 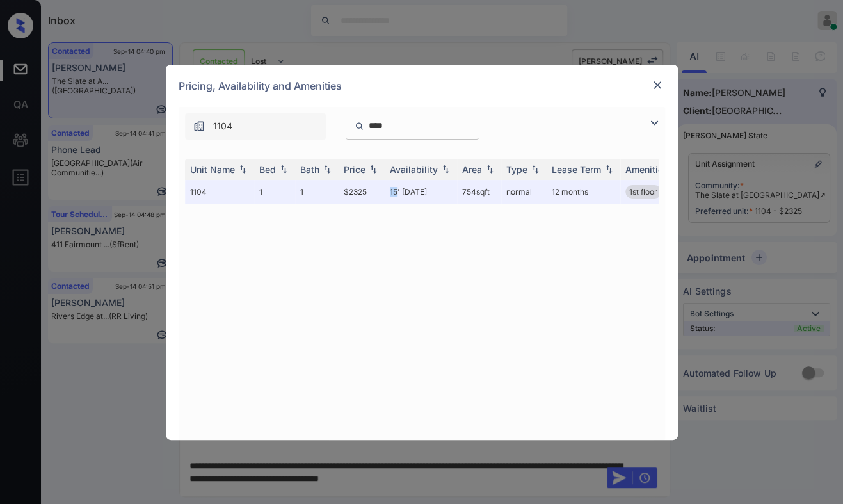 What do you see at coordinates (646, 169) in the screenshot?
I see `div: Amenities` at bounding box center [646, 169].